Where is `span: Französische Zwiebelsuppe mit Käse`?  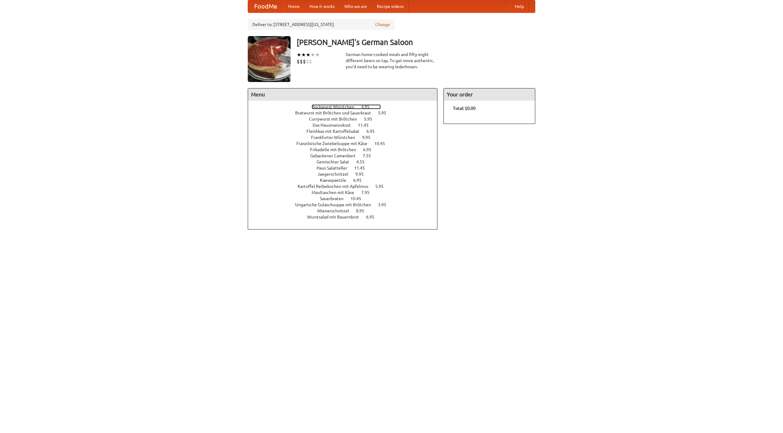 span: Französische Zwiebelsuppe mit Käse is located at coordinates (335, 144).